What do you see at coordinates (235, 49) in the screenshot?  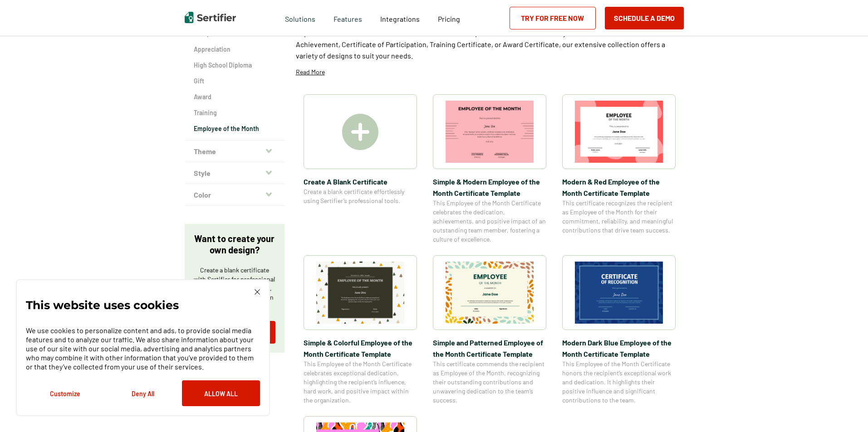 I see `a: Appreciation` at bounding box center [235, 49].